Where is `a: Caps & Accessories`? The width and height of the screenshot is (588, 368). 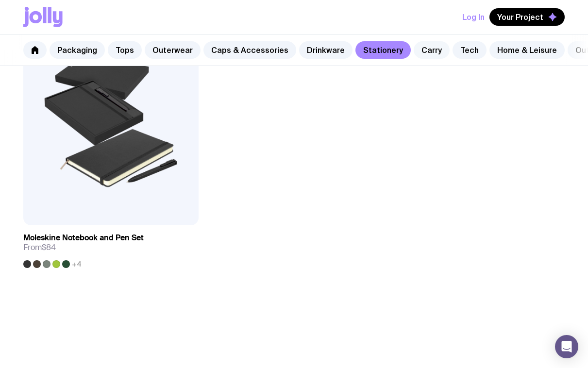 a: Caps & Accessories is located at coordinates (250, 50).